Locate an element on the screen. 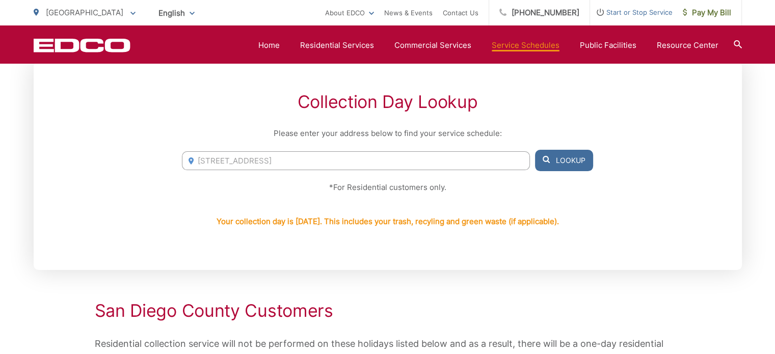  span: Pay My Bill is located at coordinates (707, 13).